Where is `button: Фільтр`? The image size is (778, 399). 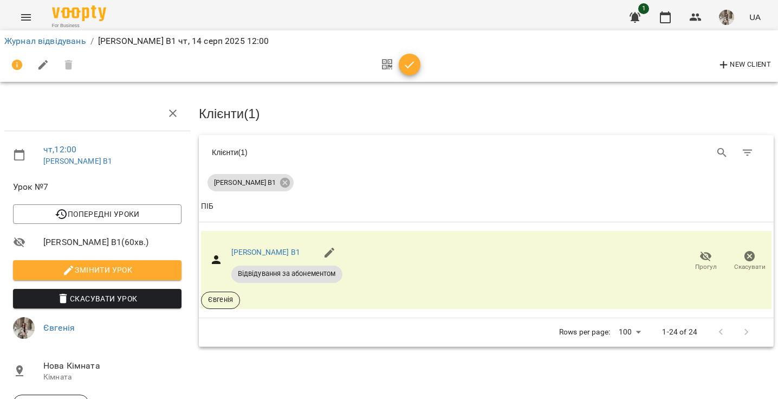
button: Фільтр is located at coordinates (748, 153).